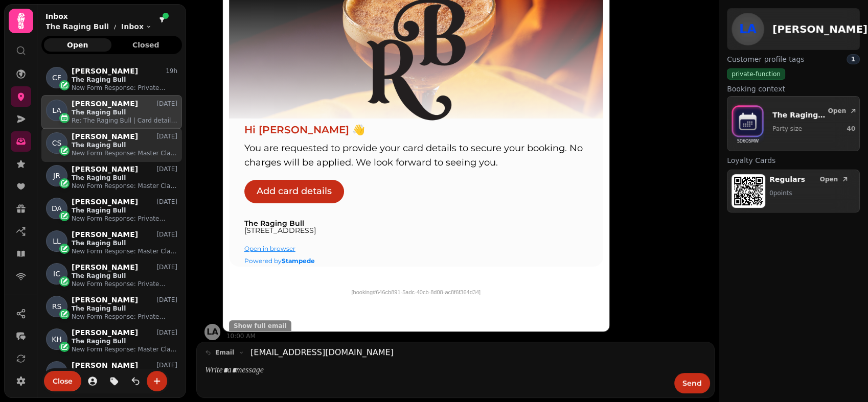 Image resolution: width=868 pixels, height=402 pixels. What do you see at coordinates (99, 26) in the screenshot?
I see `nav: breadcrumb` at bounding box center [99, 26].